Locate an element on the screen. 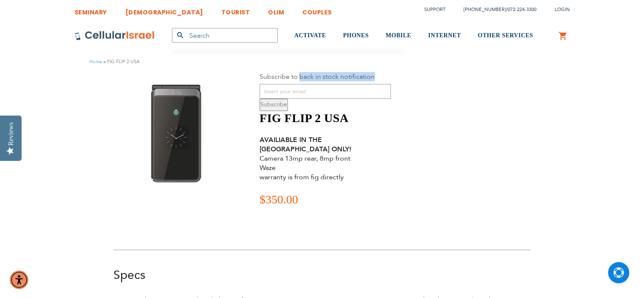  div: Reviews is located at coordinates (11, 134).